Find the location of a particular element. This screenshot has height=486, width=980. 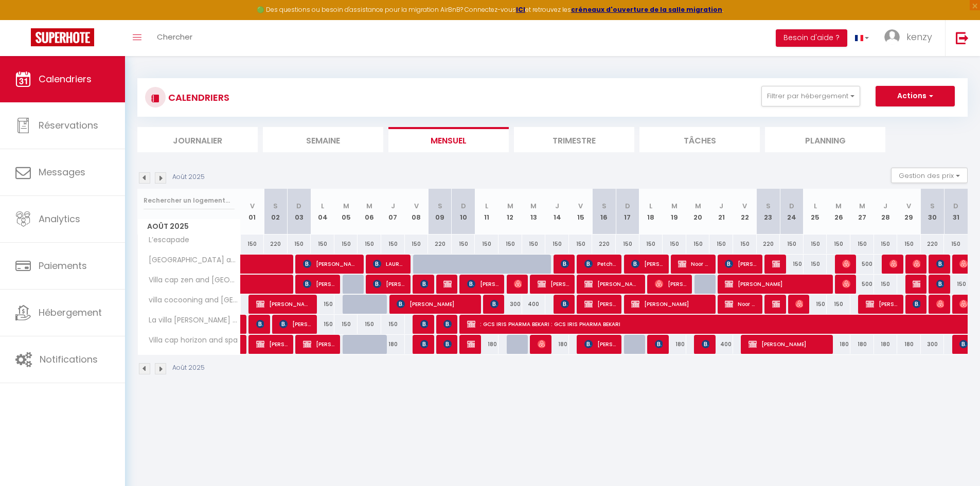

th: 03 is located at coordinates (299, 211).